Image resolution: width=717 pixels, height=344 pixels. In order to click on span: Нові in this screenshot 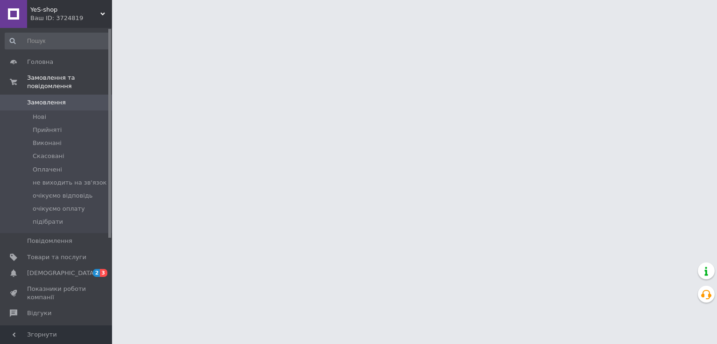, I will do `click(39, 117)`.